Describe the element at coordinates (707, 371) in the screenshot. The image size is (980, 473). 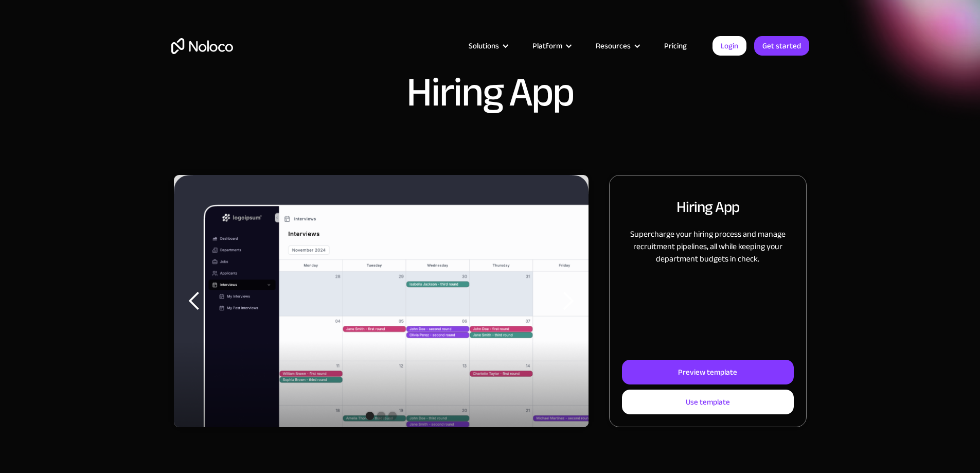
I see `a: Preview template` at that location.